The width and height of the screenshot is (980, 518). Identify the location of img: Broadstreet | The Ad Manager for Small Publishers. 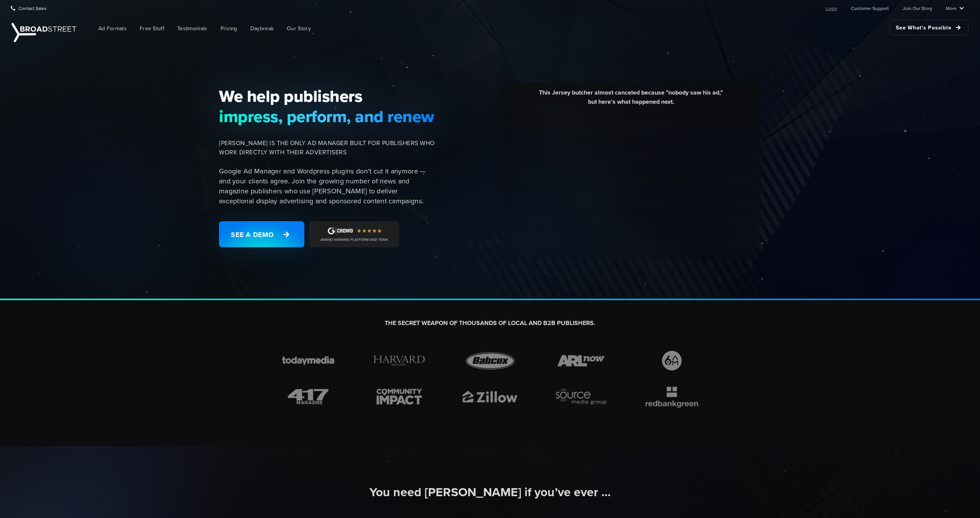
(43, 32).